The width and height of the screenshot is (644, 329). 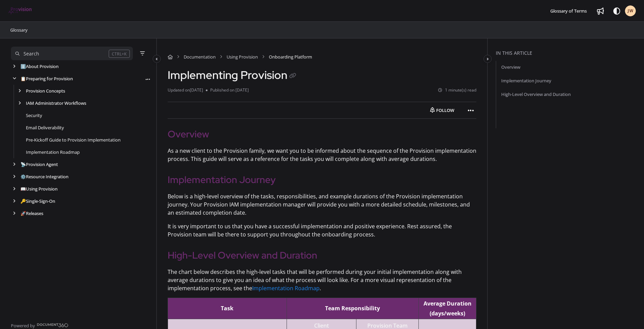 I want to click on div: Search, so click(x=32, y=54).